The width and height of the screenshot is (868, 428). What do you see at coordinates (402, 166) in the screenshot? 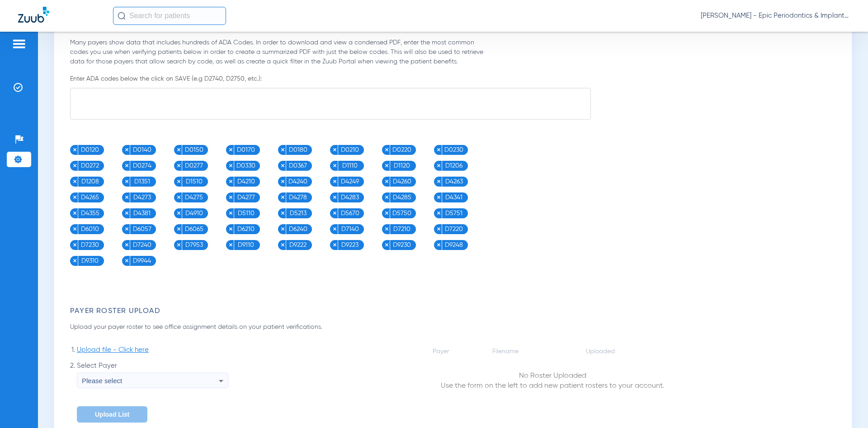
I see `span: D1120` at bounding box center [402, 166].